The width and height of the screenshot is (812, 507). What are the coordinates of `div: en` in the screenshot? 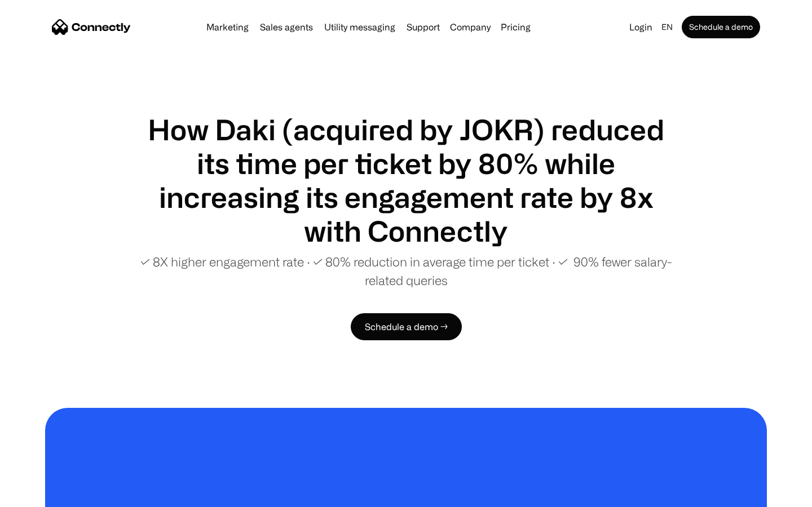 It's located at (667, 27).